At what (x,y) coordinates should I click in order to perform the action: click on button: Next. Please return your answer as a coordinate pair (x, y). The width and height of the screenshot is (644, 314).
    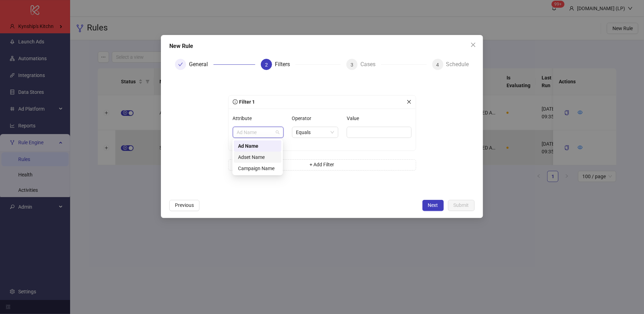
    Looking at the image, I should click on (433, 205).